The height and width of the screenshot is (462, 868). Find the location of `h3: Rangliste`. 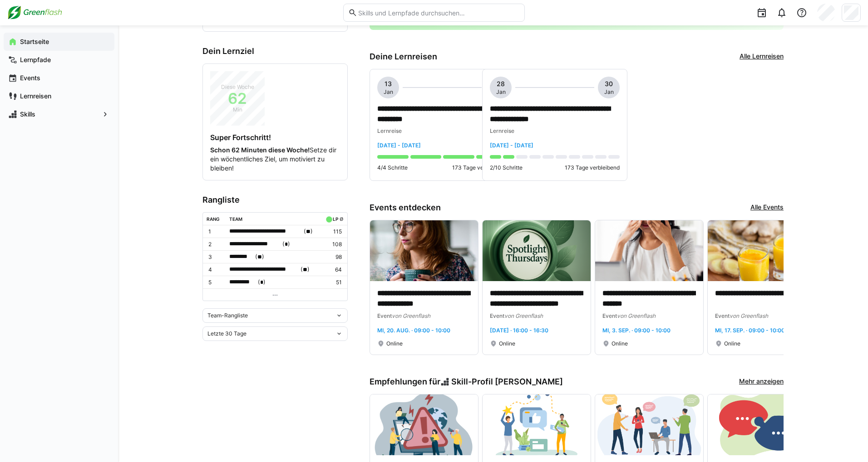

h3: Rangliste is located at coordinates (275, 200).